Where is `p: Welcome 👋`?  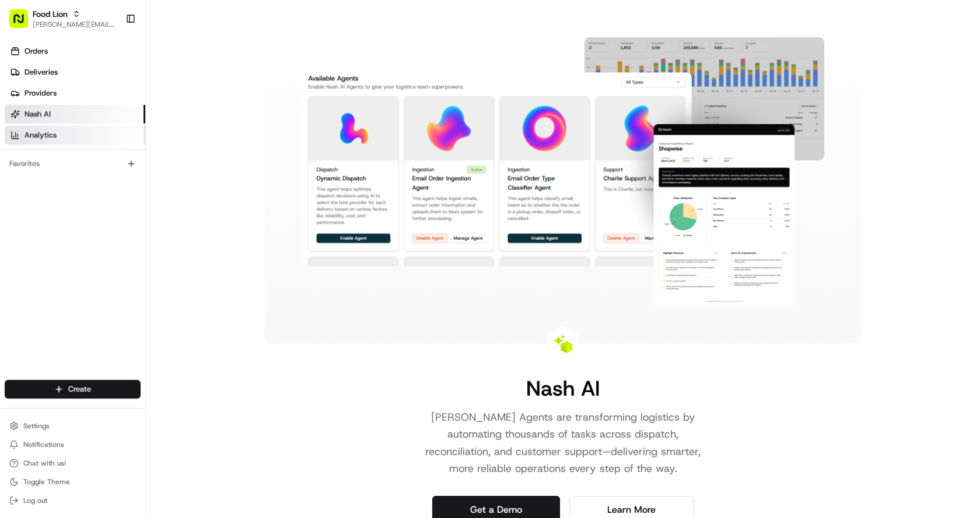
p: Welcome 👋 is located at coordinates (112, 56).